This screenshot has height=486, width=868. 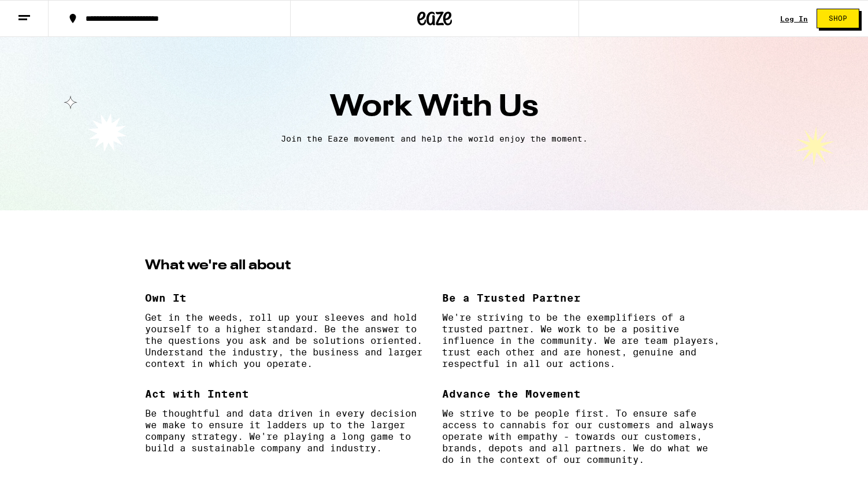 What do you see at coordinates (838, 18) in the screenshot?
I see `a: Shop` at bounding box center [838, 18].